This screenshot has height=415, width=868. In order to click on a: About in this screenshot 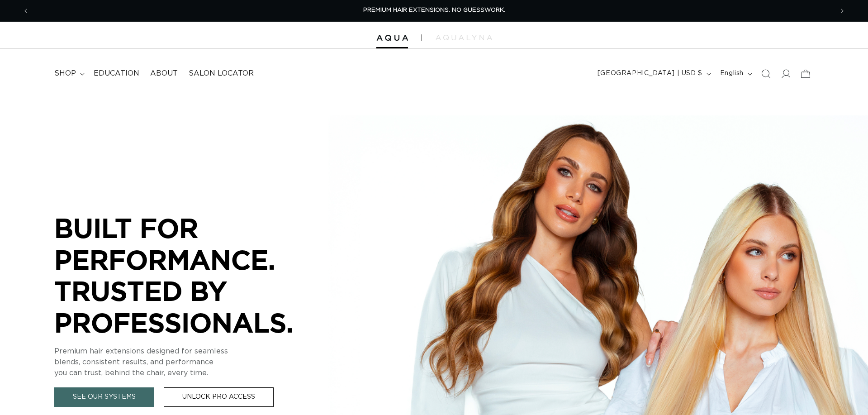, I will do `click(164, 73)`.